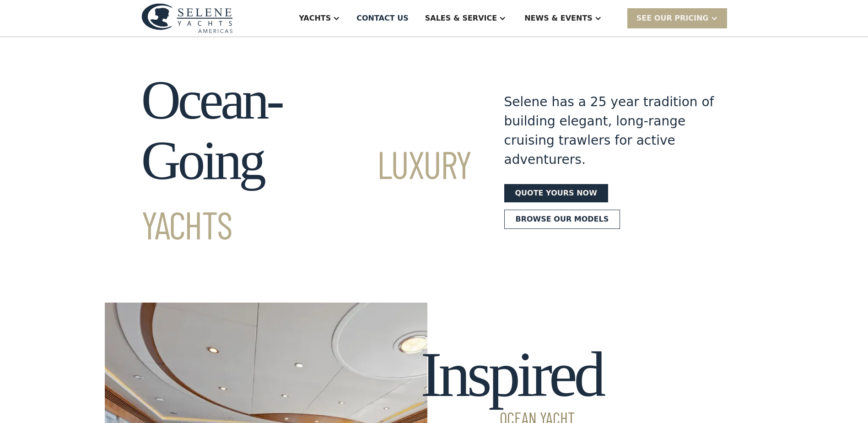  I want to click on img: logo, so click(187, 18).